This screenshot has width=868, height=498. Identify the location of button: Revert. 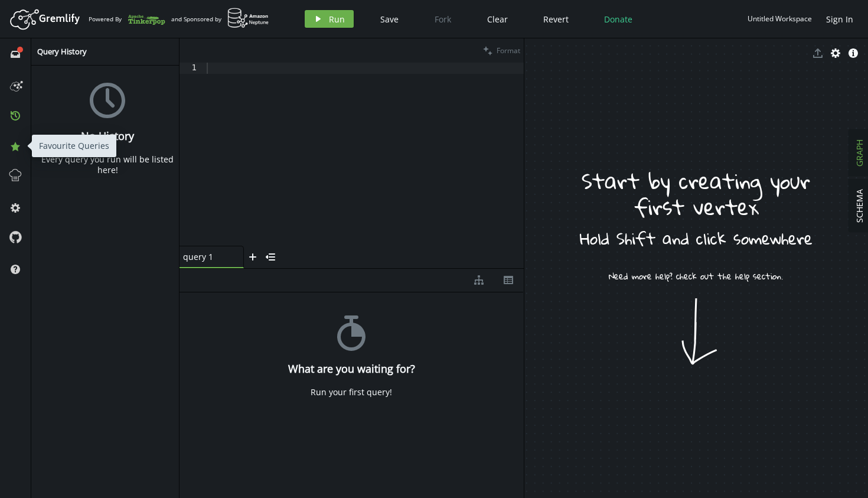
(556, 19).